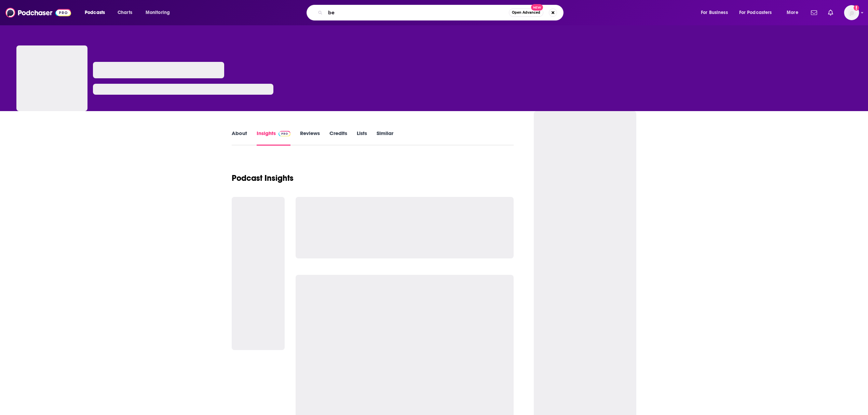 This screenshot has width=868, height=415. What do you see at coordinates (526, 13) in the screenshot?
I see `span: Open Advanced` at bounding box center [526, 13].